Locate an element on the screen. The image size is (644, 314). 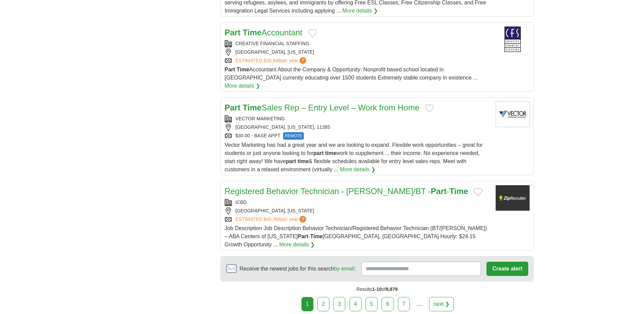
a: CREATIVE FINANCIAL STAFFING is located at coordinates (273, 43).